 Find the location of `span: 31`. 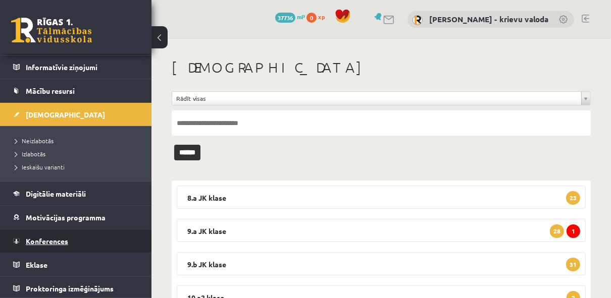

span: 31 is located at coordinates (573, 264).